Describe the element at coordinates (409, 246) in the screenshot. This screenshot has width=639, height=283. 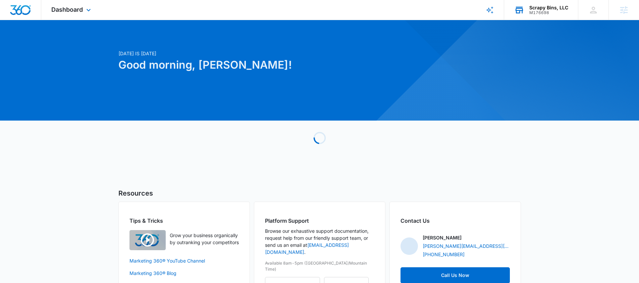
I see `img: Aimee Lee` at that location.